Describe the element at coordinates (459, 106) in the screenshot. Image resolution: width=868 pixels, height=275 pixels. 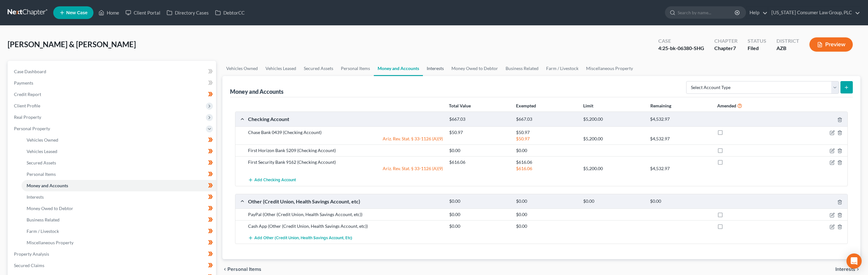
I see `strong: Total Value` at that location.